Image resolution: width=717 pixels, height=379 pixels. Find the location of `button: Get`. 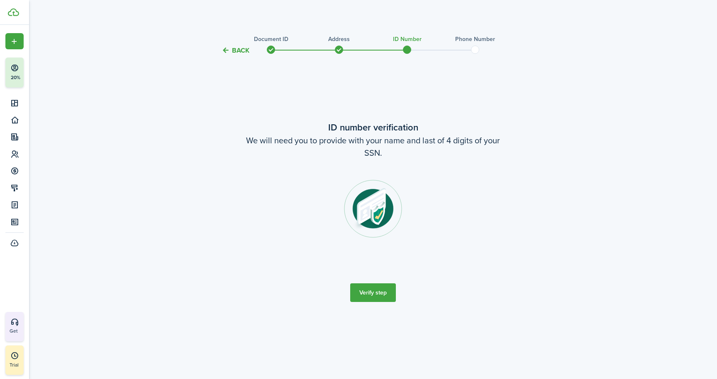

button: Get is located at coordinates (15, 327).